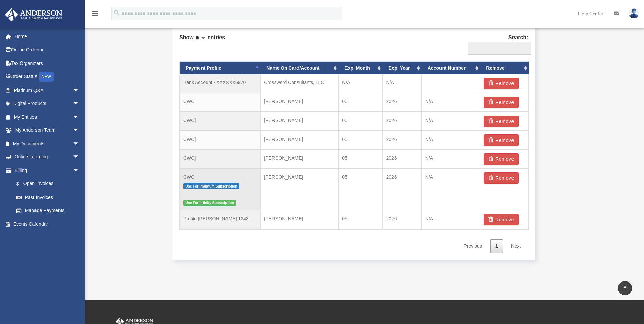 The image size is (644, 324). Describe the element at coordinates (633, 13) in the screenshot. I see `img: User Pic` at that location.